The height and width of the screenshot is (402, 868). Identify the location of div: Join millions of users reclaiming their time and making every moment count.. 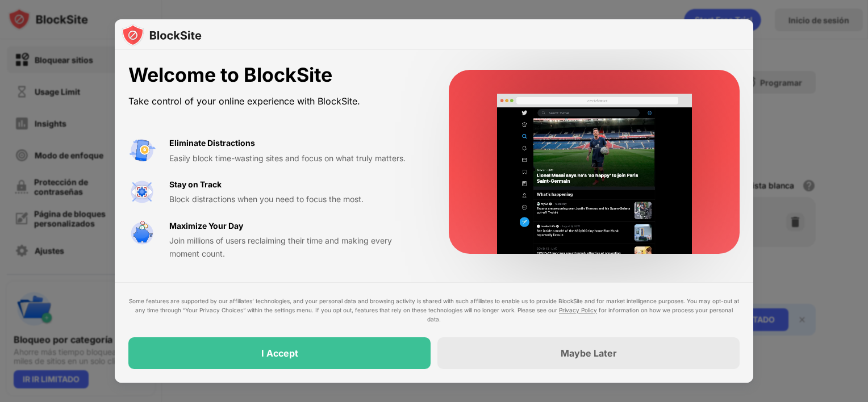
(296, 247).